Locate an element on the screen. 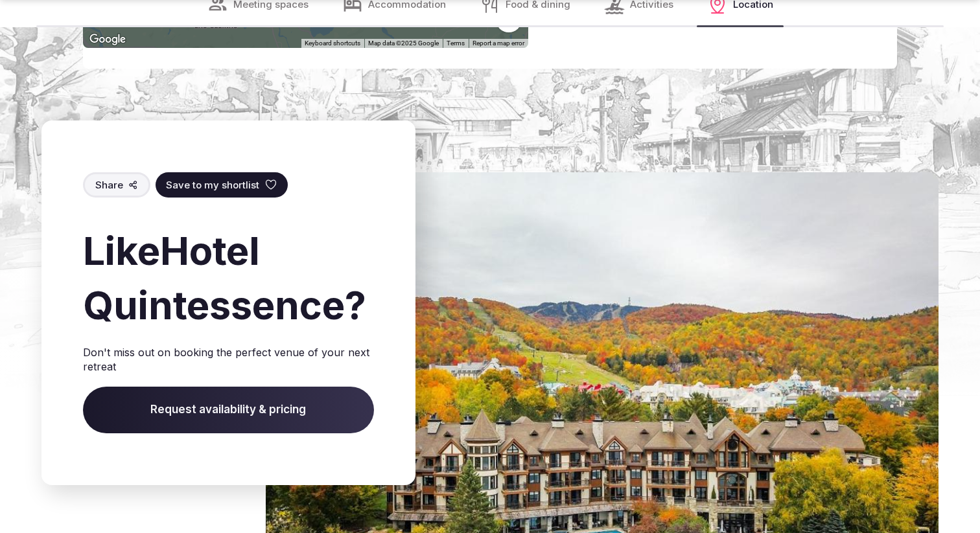  button: Save to my shortlist is located at coordinates (221, 185).